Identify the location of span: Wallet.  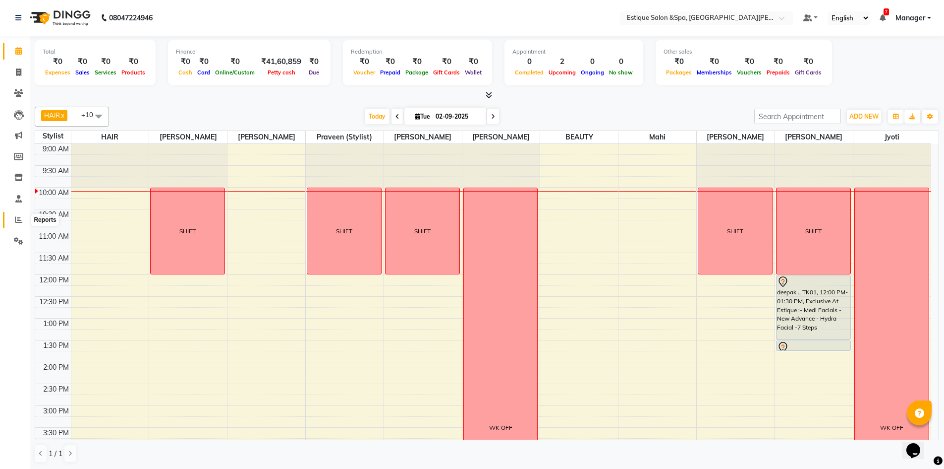
(473, 72).